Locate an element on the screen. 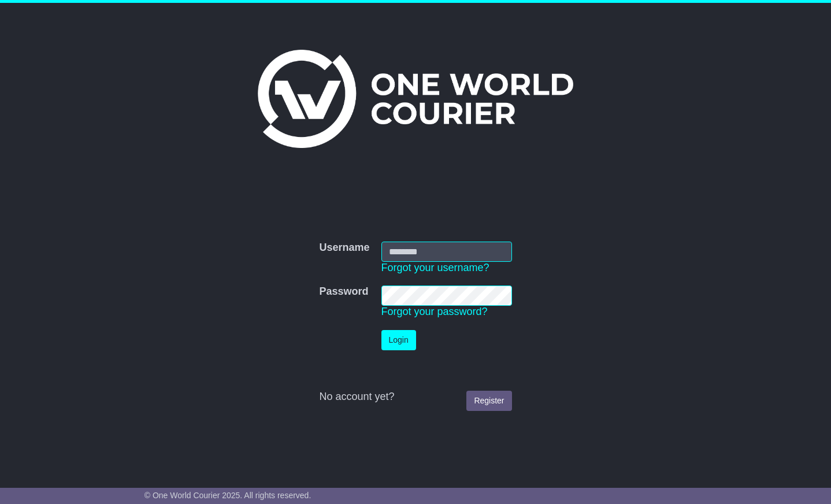  label: Username is located at coordinates (344, 248).